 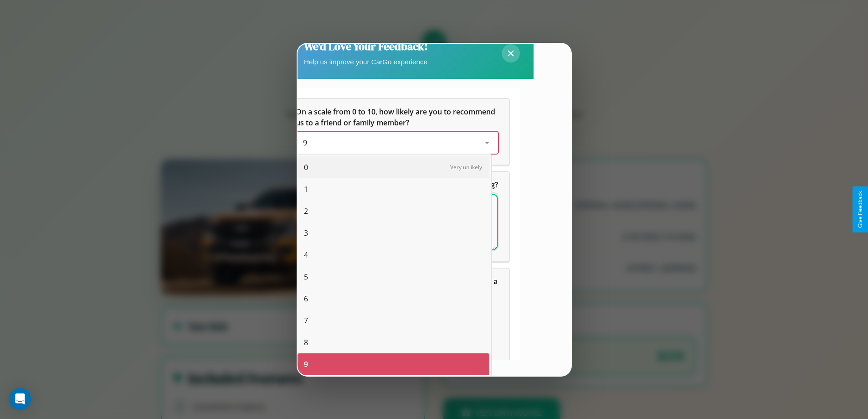 I want to click on div: 6, so click(x=393, y=298).